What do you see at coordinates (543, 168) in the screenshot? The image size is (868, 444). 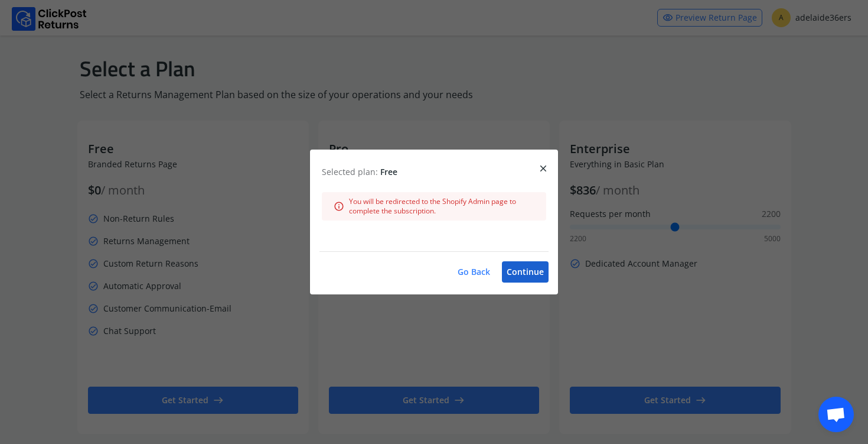 I see `button: close` at bounding box center [543, 168].